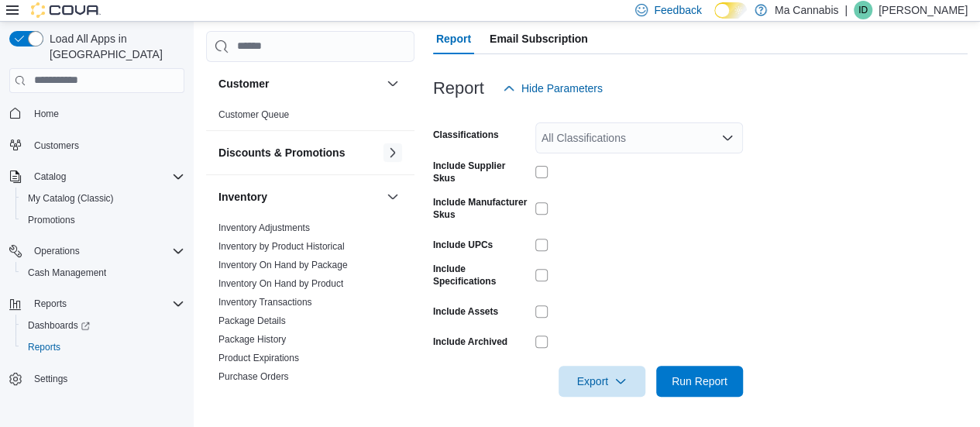 This screenshot has height=427, width=980. What do you see at coordinates (699, 381) in the screenshot?
I see `span: Run Report` at bounding box center [699, 381].